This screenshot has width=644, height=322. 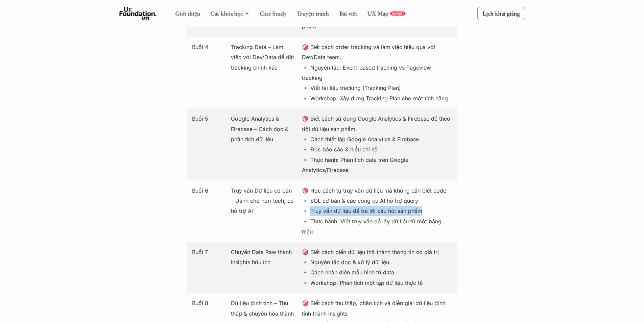 I want to click on p: 🎯 Học cách tự truy vấn dữ liệu mà không cần biết code 🔹 SQL cơ bản & các công cụ AI hỗ trợ query ..., so click(x=377, y=211).